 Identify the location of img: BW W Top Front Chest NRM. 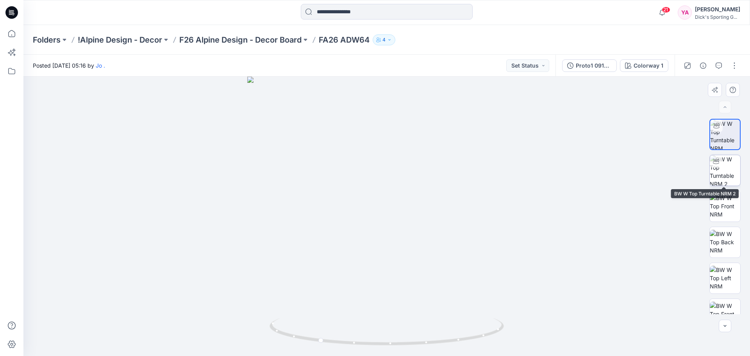
(725, 314).